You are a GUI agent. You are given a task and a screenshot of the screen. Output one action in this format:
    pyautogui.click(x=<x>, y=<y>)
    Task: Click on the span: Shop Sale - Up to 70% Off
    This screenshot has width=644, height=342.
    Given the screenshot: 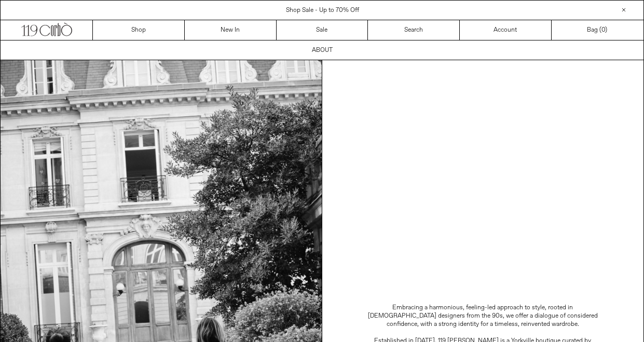 What is the action you would take?
    pyautogui.click(x=322, y=10)
    